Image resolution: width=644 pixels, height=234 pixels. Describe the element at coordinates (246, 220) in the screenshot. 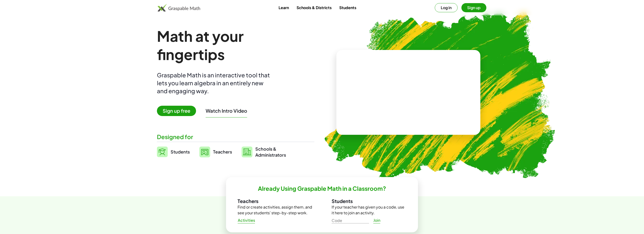

I see `span: Activities` at that location.